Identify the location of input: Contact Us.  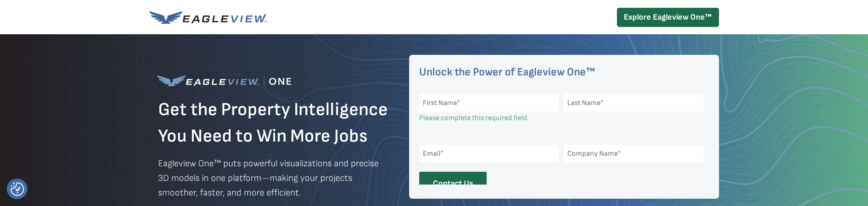
(453, 183).